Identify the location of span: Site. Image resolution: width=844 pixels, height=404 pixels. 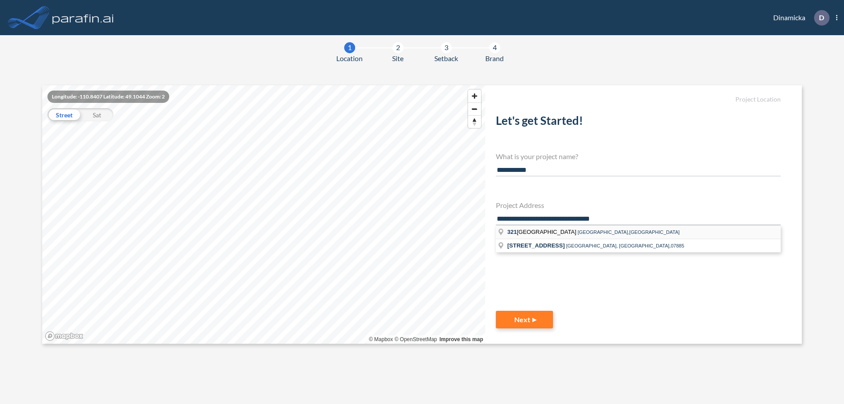
(398, 58).